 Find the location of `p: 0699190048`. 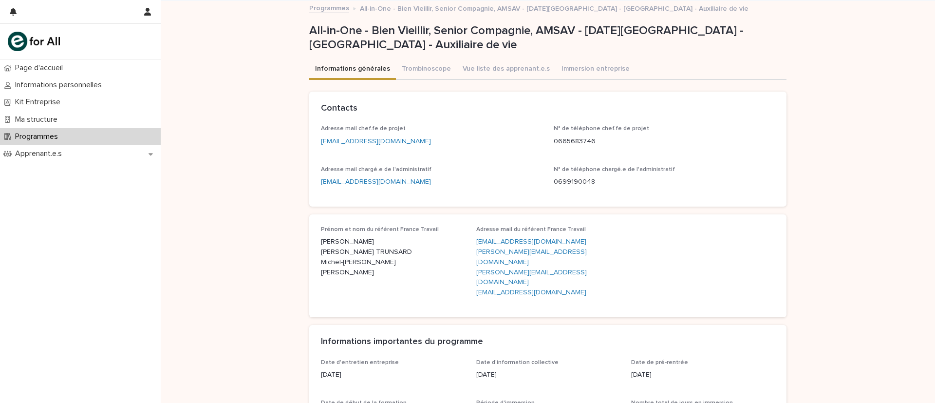

p: 0699190048 is located at coordinates (664, 182).